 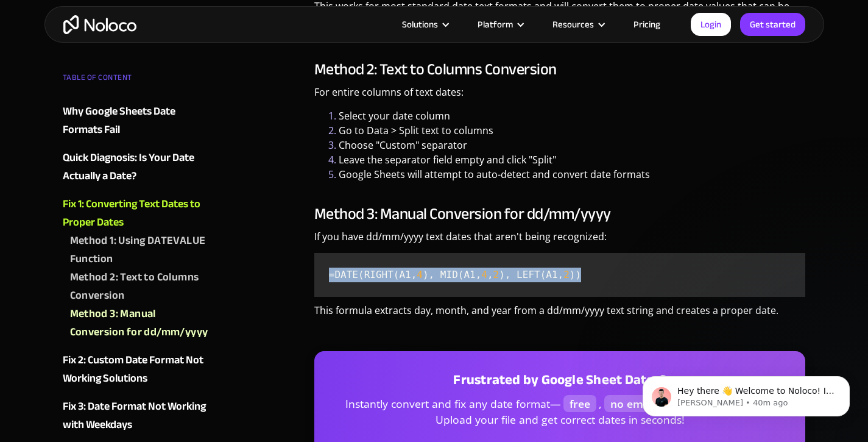 I want to click on p: This formula extracts day, month, and year from a dd/mm/yyyy text string and creates a proper date., so click(x=560, y=314).